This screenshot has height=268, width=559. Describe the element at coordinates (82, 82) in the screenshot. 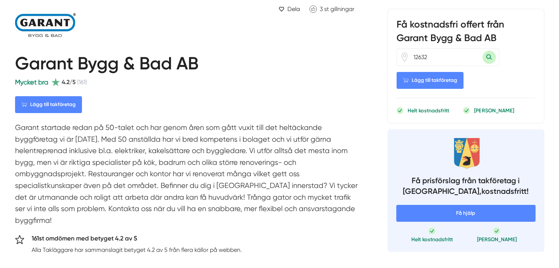

I see `span: (161)` at that location.